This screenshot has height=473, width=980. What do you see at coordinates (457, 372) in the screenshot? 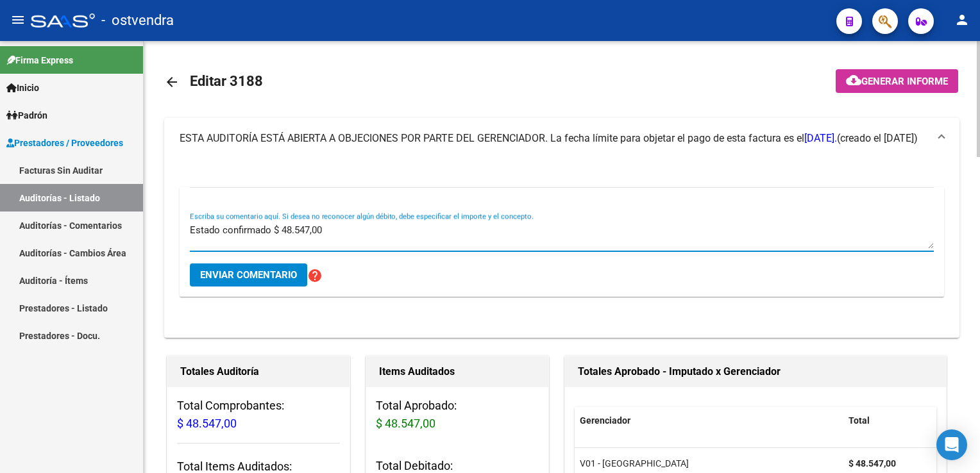
I see `h1: Items Auditados` at bounding box center [457, 372].